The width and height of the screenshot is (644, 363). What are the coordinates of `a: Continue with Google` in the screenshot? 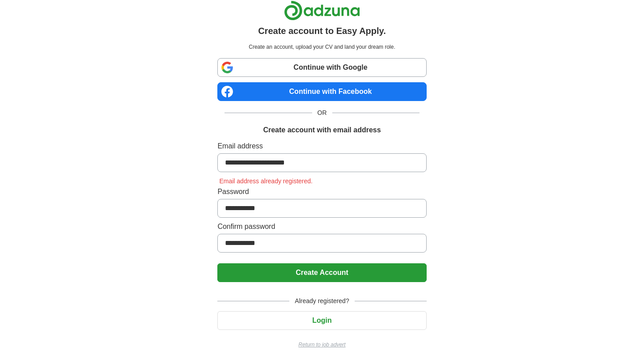 It's located at (322, 67).